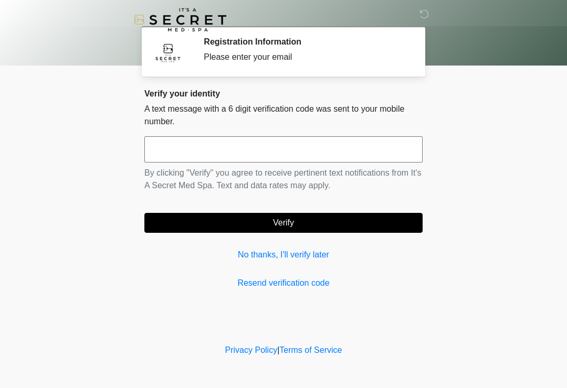 Image resolution: width=567 pixels, height=388 pixels. What do you see at coordinates (283, 283) in the screenshot?
I see `a: Resend verification code` at bounding box center [283, 283].